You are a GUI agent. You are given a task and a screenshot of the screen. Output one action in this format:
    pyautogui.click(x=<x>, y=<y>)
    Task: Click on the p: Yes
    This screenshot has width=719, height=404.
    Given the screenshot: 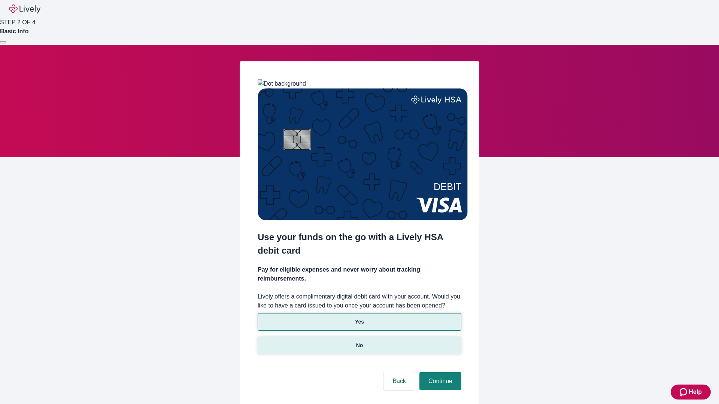 What is the action you would take?
    pyautogui.click(x=360, y=322)
    